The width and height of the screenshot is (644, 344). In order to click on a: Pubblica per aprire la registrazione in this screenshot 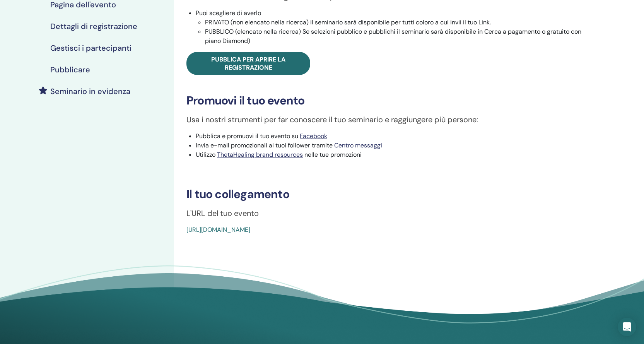, I will do `click(248, 64)`.